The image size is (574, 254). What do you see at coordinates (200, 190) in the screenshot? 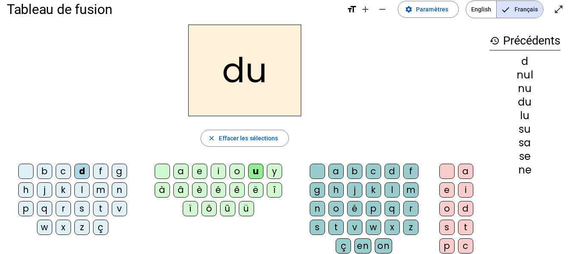
I see `div: è` at bounding box center [200, 190].